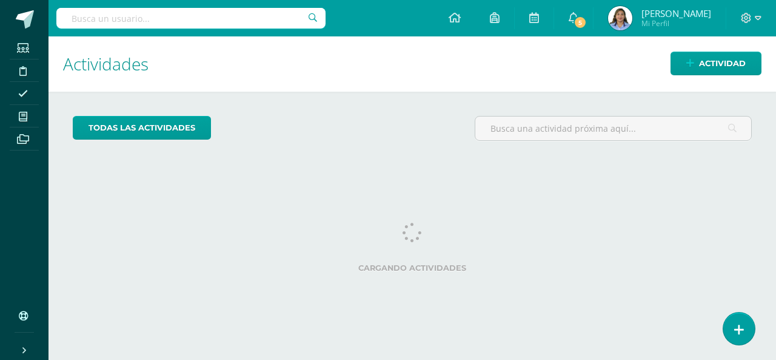  I want to click on a: todas las Actividades, so click(142, 127).